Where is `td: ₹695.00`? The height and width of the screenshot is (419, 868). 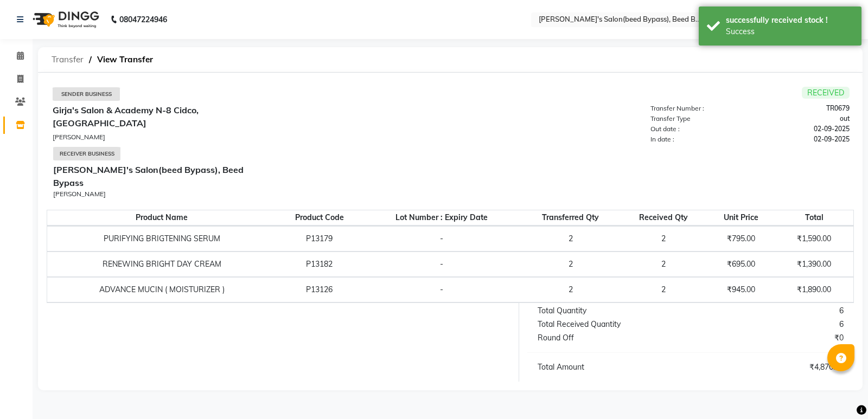
td: ₹695.00 is located at coordinates (741, 264).